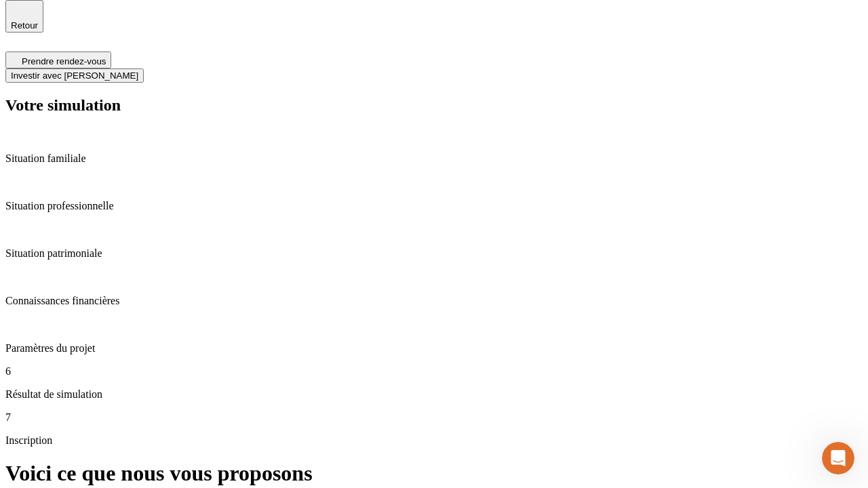 This screenshot has width=868, height=488. Describe the element at coordinates (434, 418) in the screenshot. I see `p: 7` at that location.